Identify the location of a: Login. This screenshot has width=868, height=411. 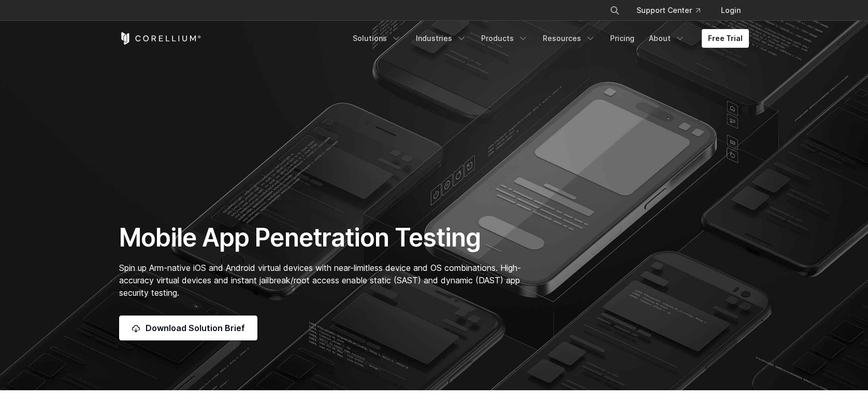
(731, 11).